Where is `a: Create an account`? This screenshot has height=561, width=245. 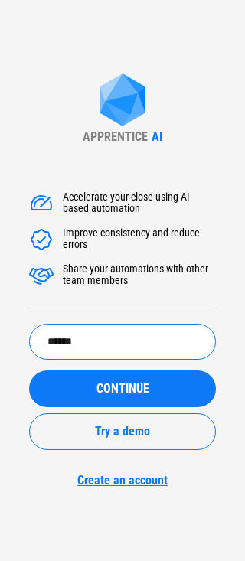 a: Create an account is located at coordinates (122, 480).